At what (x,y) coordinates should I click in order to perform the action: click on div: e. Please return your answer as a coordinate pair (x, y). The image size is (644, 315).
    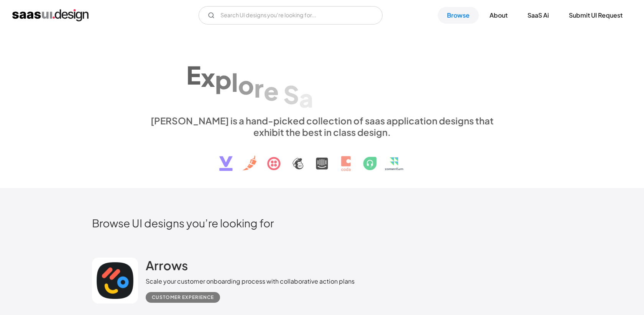
    Looking at the image, I should click on (271, 91).